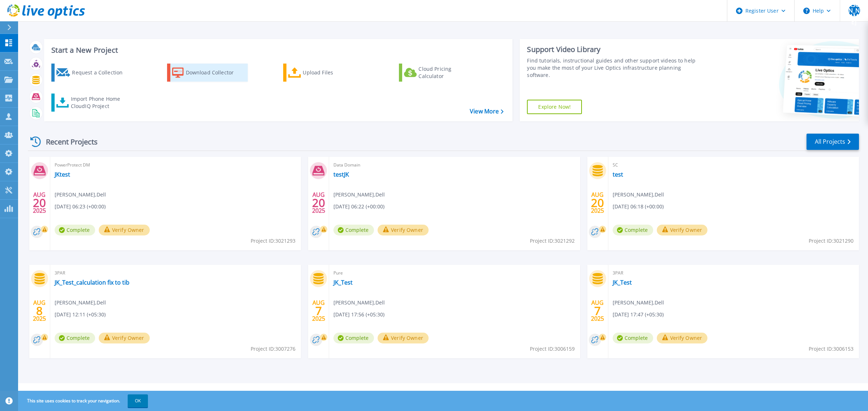  I want to click on span: Project ID: 3021293, so click(273, 241).